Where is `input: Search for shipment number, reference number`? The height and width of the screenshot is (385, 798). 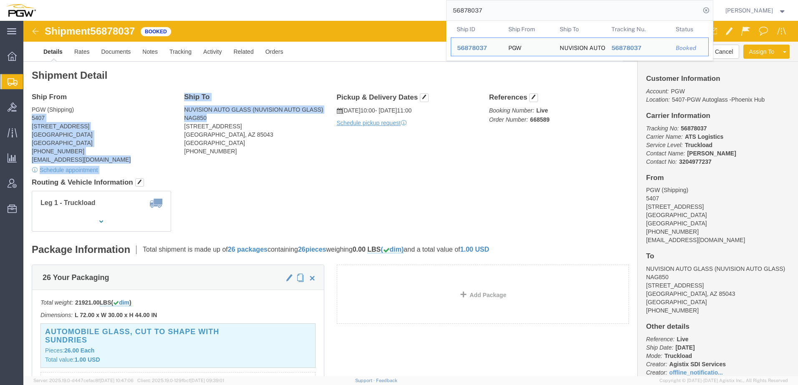
input: Search for shipment number, reference number is located at coordinates (573, 10).